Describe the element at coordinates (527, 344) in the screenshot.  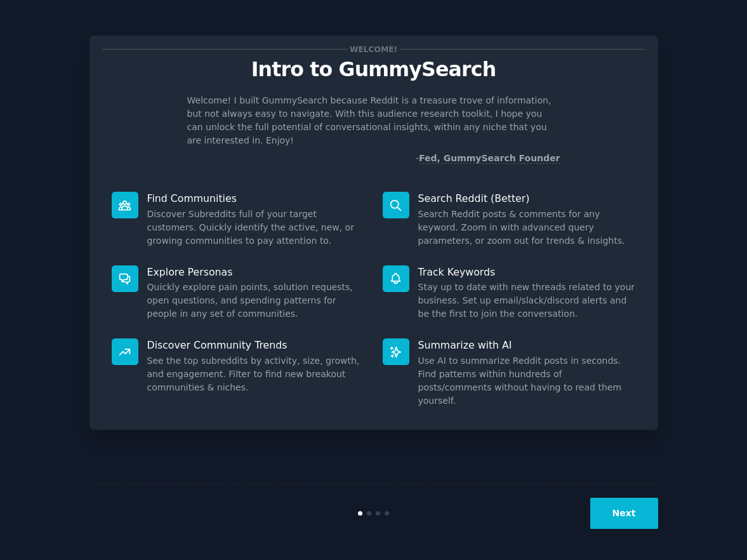
I see `p: Summarize with AI` at that location.